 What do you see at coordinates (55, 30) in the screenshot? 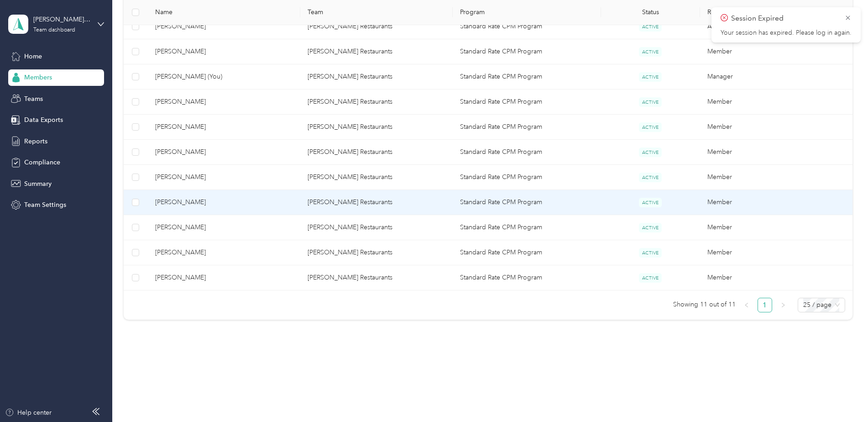
I see `div: Team dashboard` at bounding box center [55, 30].